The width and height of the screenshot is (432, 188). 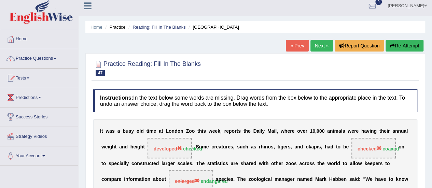 What do you see at coordinates (301, 131) in the screenshot?
I see `b: v` at bounding box center [301, 131].